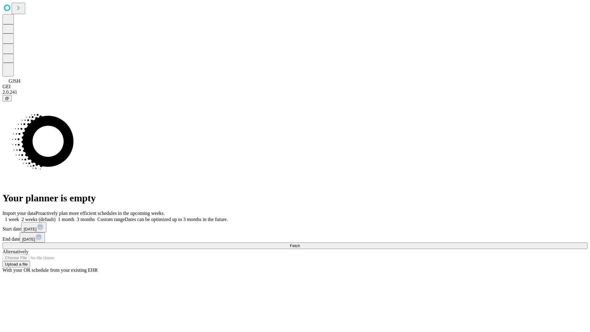 This screenshot has width=590, height=332. What do you see at coordinates (16, 264) in the screenshot?
I see `button: Upload a file` at bounding box center [16, 264].